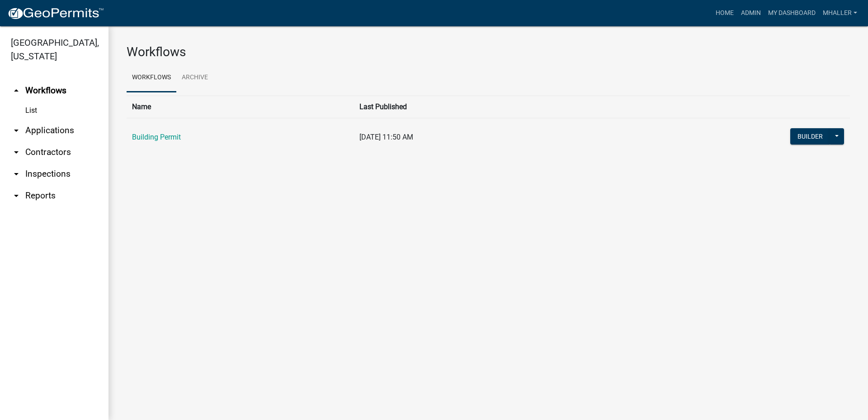  Describe the element at coordinates (478, 106) in the screenshot. I see `th: Last Published` at that location.